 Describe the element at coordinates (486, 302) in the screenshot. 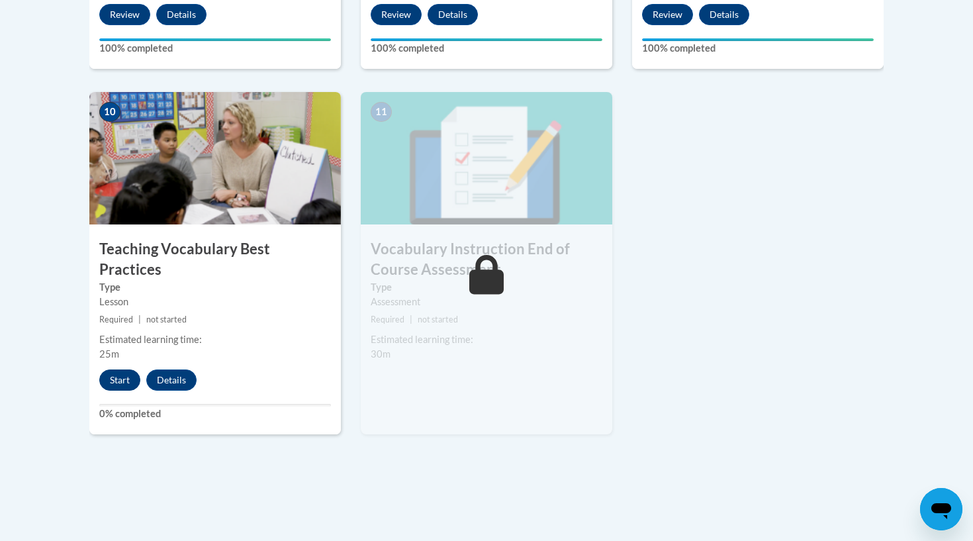

I see `div: Assessment` at that location.